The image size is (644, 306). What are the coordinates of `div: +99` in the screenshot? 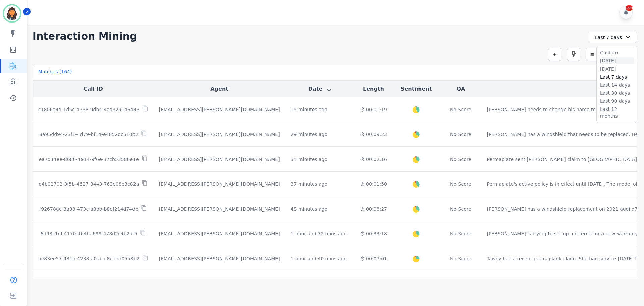 It's located at (629, 8).